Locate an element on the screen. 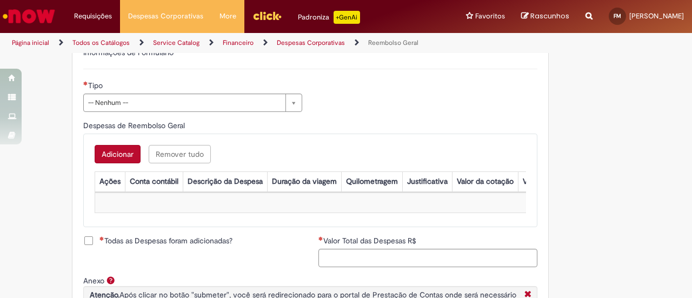 Image resolution: width=692 pixels, height=298 pixels. label: Anexo is located at coordinates (94, 281).